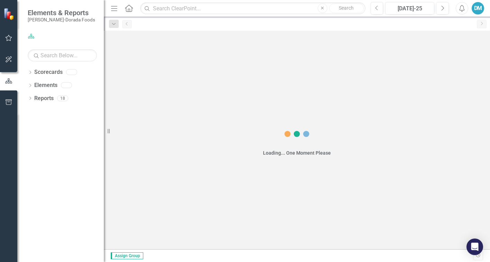 The width and height of the screenshot is (490, 262). I want to click on div: DM, so click(478, 8).